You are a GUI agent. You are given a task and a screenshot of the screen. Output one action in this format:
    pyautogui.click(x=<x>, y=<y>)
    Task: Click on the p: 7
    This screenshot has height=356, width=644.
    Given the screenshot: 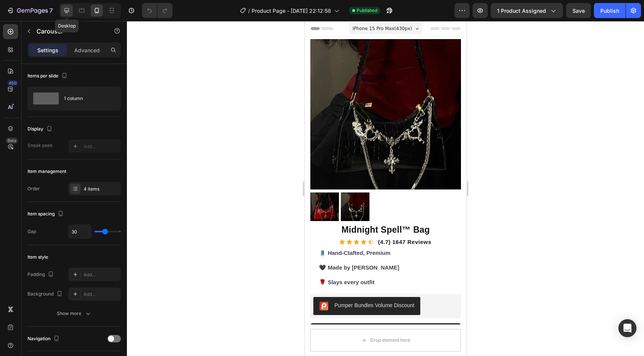 What is the action you would take?
    pyautogui.click(x=51, y=11)
    